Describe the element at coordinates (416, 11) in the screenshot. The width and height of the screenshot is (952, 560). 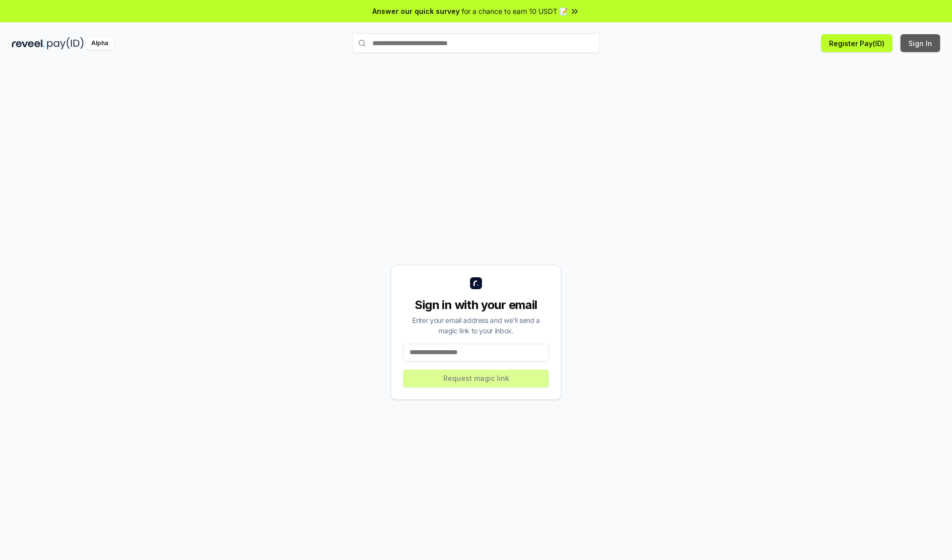
I see `span: Answer our quick survey` at that location.